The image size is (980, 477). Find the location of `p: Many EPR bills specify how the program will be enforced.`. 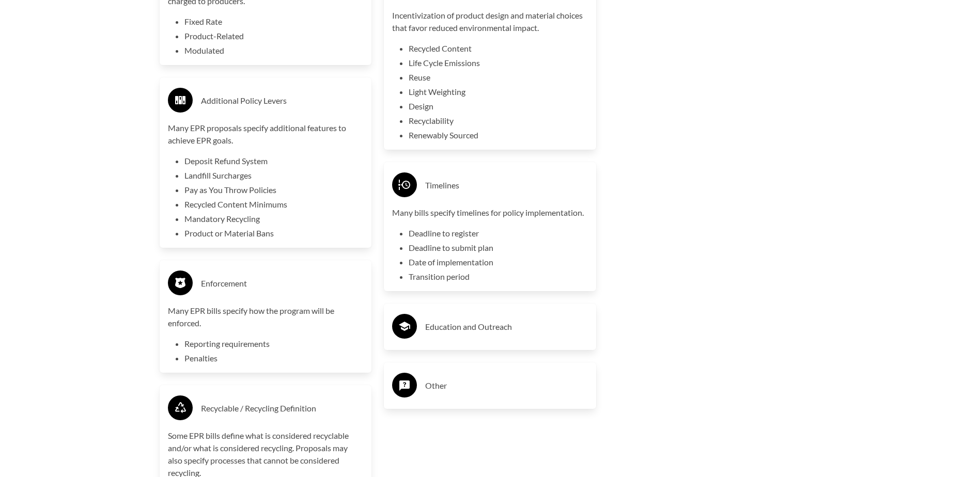

p: Many EPR bills specify how the program will be enforced. is located at coordinates (266, 317).